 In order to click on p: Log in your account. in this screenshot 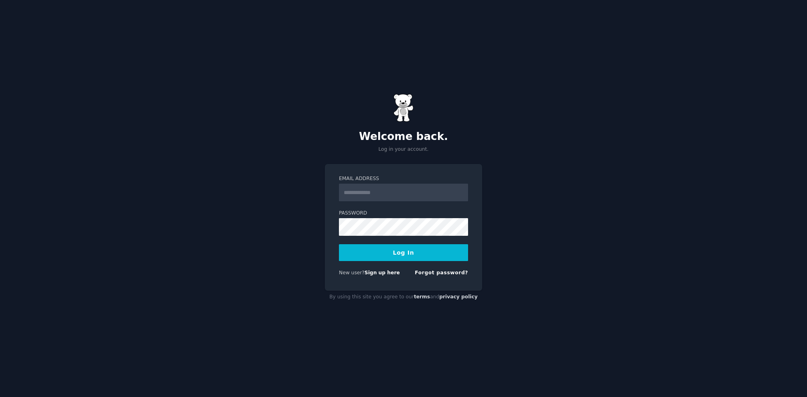, I will do `click(403, 150)`.